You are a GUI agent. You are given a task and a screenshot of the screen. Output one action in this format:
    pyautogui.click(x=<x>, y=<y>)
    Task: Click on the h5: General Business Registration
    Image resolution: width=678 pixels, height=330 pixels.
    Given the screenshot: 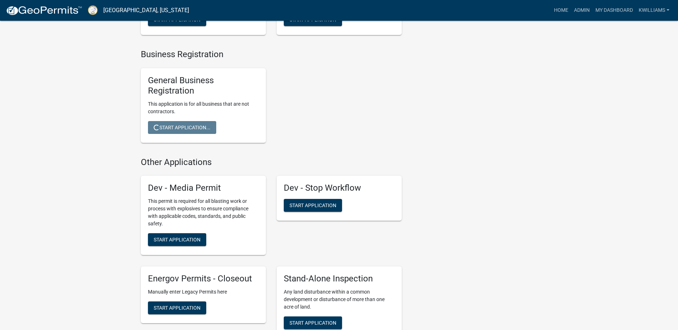 What is the action you would take?
    pyautogui.click(x=203, y=86)
    